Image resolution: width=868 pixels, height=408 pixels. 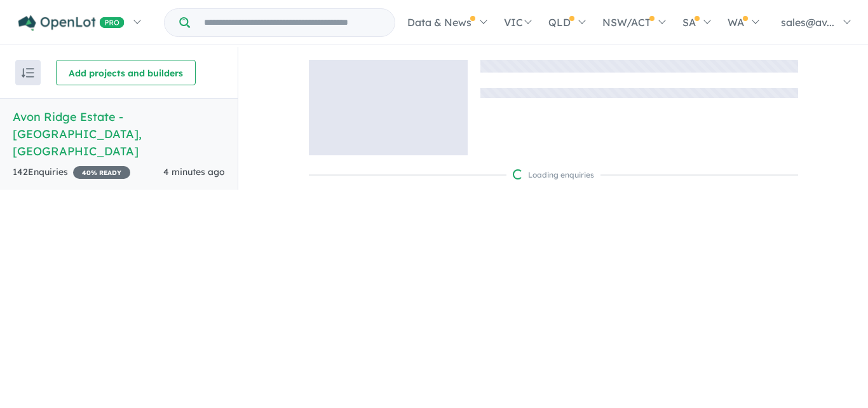 I want to click on button: Add projects and builders, so click(x=125, y=73).